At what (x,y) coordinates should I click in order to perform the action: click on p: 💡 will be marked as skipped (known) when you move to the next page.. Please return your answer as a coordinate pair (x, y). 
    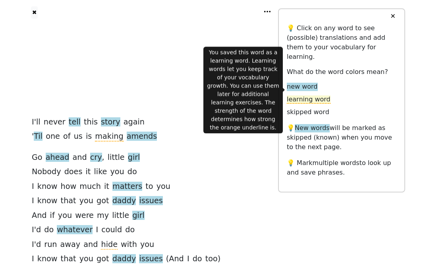
    Looking at the image, I should click on (342, 138).